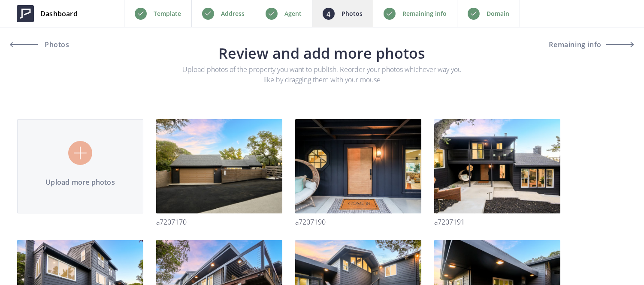  Describe the element at coordinates (498, 14) in the screenshot. I see `p: Domain` at that location.